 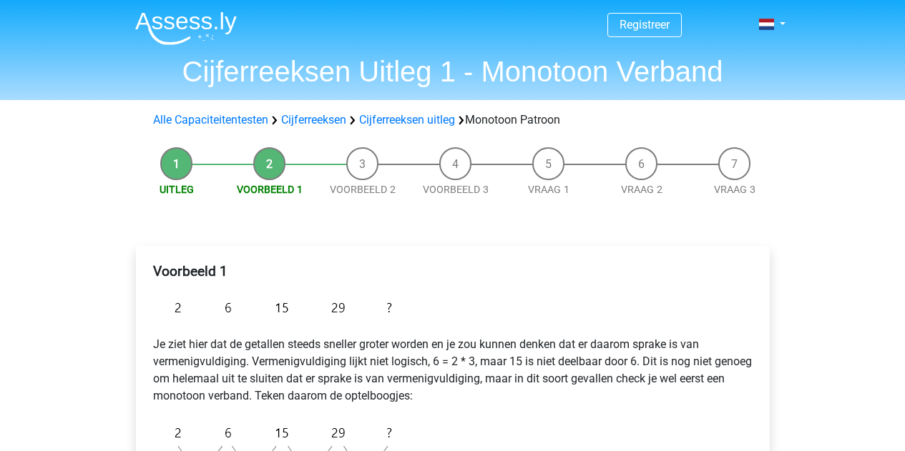 What do you see at coordinates (313, 119) in the screenshot?
I see `a: Cijferreeksen` at bounding box center [313, 119].